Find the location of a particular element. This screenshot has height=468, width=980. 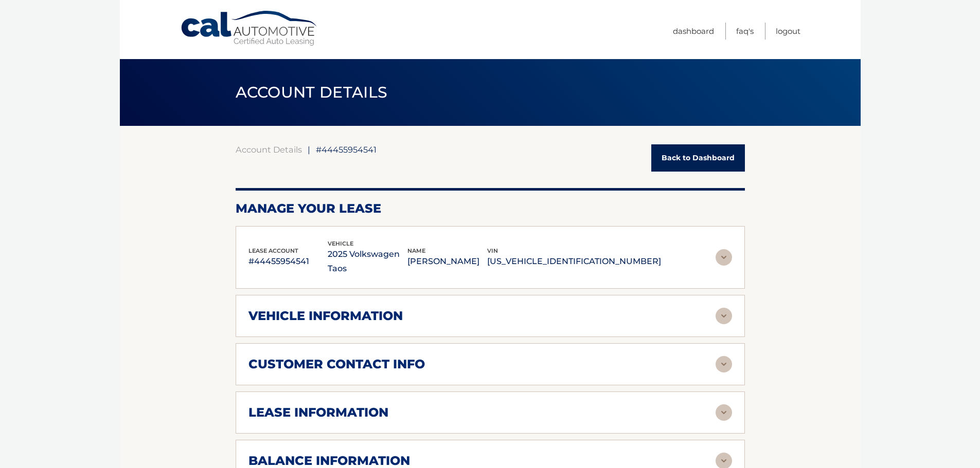

a: Account Details is located at coordinates (268, 149).